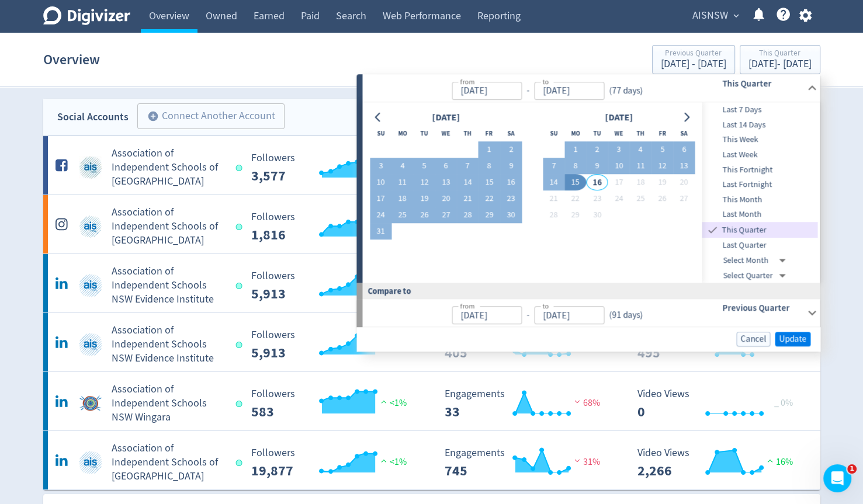  Describe the element at coordinates (780, 54) in the screenshot. I see `div: This Quarter` at that location.